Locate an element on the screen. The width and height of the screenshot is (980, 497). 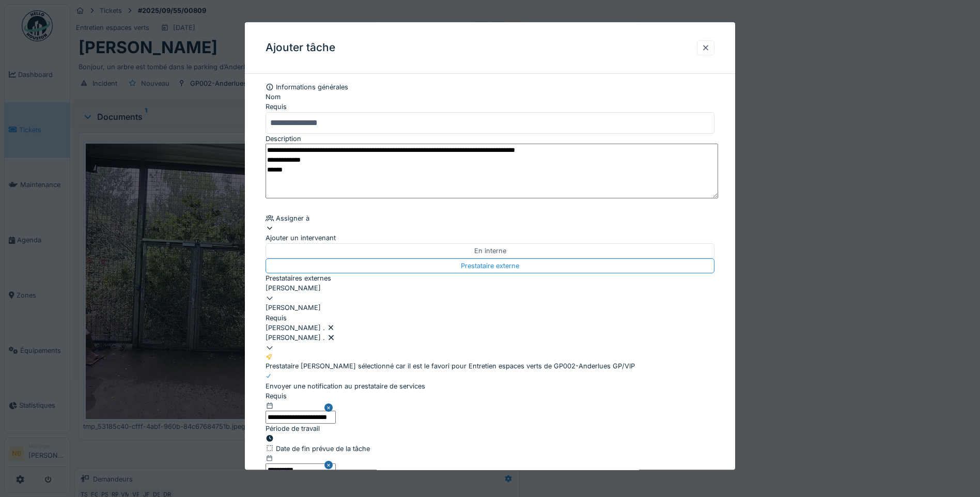
div: Informations générales is located at coordinates (490, 86).